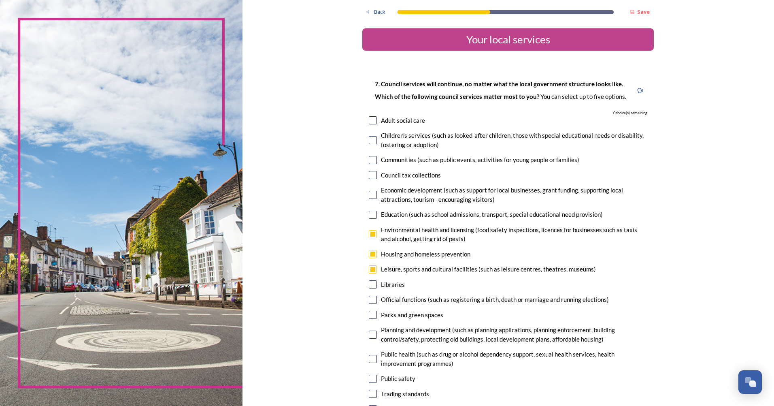 Image resolution: width=774 pixels, height=406 pixels. I want to click on div: Economic development (such as support for local businesses, grant funding, supporting local attra..., so click(514, 194).